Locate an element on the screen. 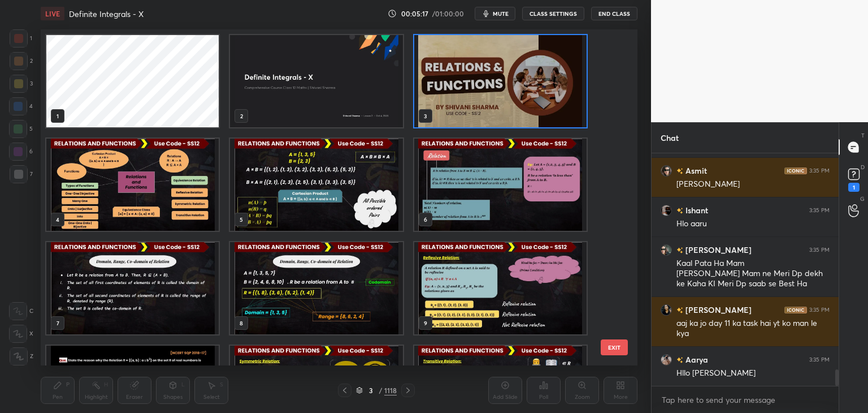 The image size is (868, 413). div: 7 is located at coordinates (21, 175).